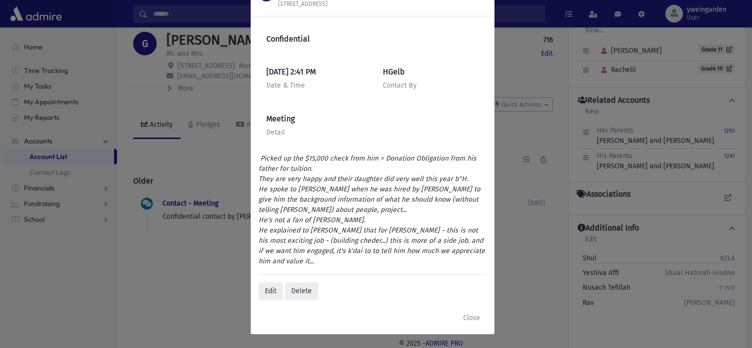  Describe the element at coordinates (372, 39) in the screenshot. I see `h6: Confidential` at that location.